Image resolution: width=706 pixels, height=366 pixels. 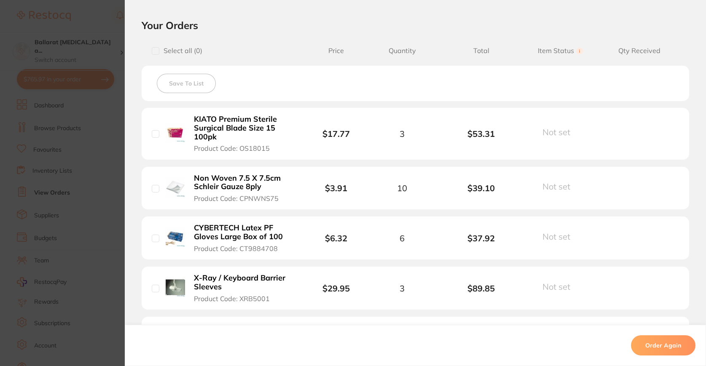 I want to click on button: KIATO Premium Sterile Surgical Blade Size 15 100pk Product Code: OS18015, so click(x=244, y=134).